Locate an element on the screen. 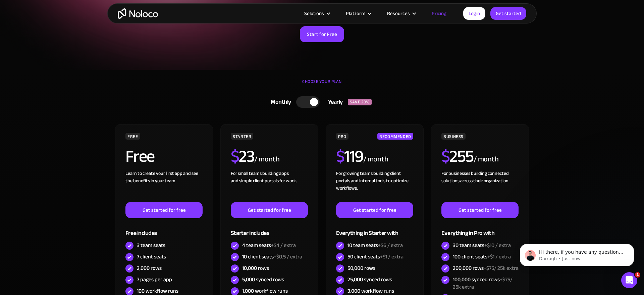 This screenshot has width=644, height=295. div: 3,000 workflow runs is located at coordinates (371, 291).